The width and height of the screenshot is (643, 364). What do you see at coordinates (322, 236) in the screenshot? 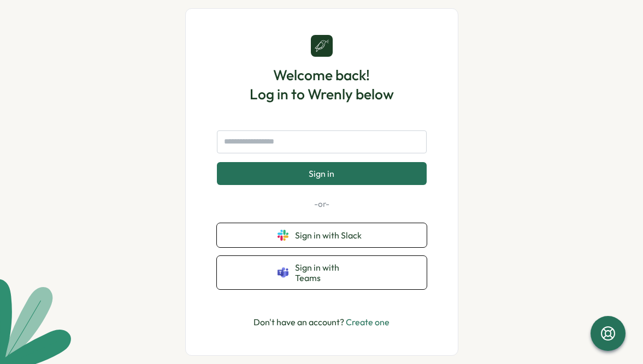
I see `button: Sign in with Slack` at bounding box center [322, 236].